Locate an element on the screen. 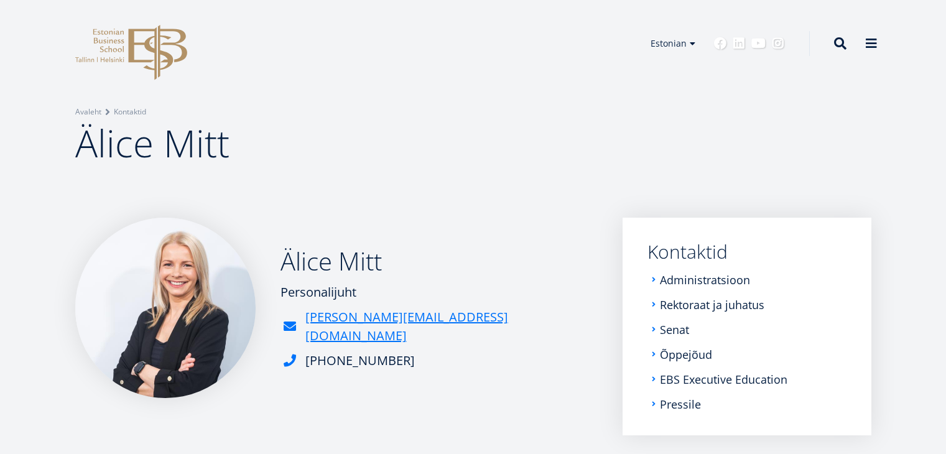 The image size is (946, 454). a: Õppejõud is located at coordinates (686, 355).